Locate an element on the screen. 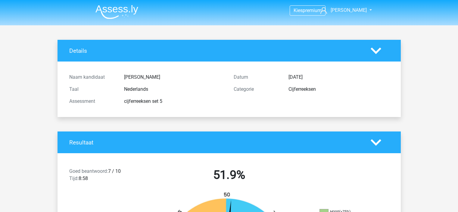 The width and height of the screenshot is (458, 212). img: Assessly is located at coordinates (117, 12).